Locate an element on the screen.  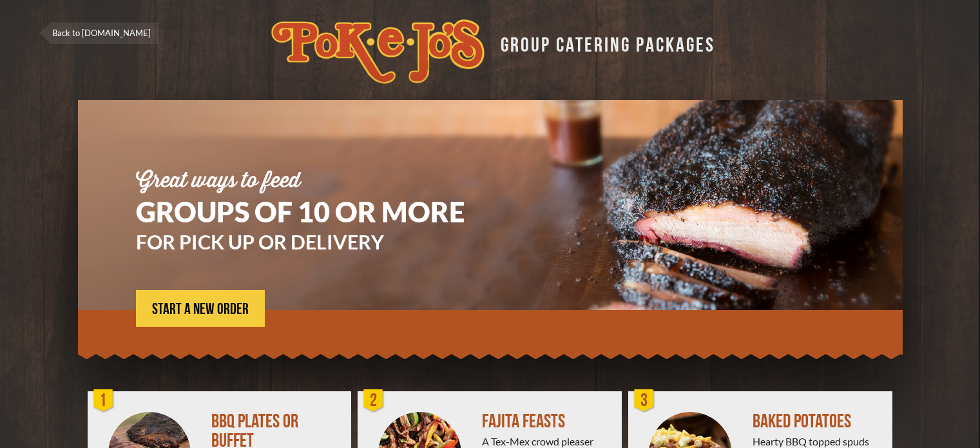
div: 1 is located at coordinates (103, 401).